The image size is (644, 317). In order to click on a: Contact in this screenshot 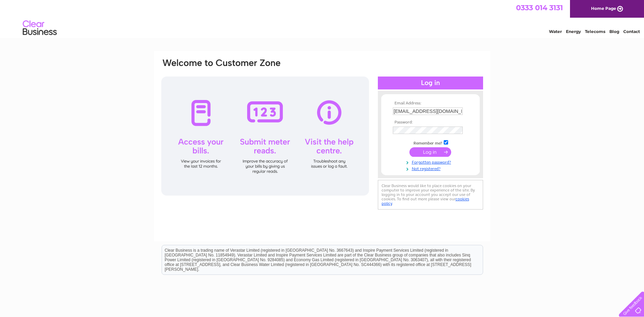, I will do `click(631, 31)`.